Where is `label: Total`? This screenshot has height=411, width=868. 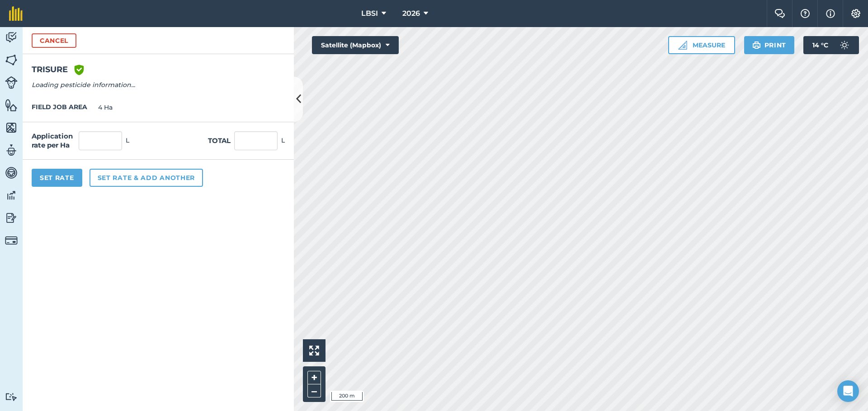
label: Total is located at coordinates (219, 141).